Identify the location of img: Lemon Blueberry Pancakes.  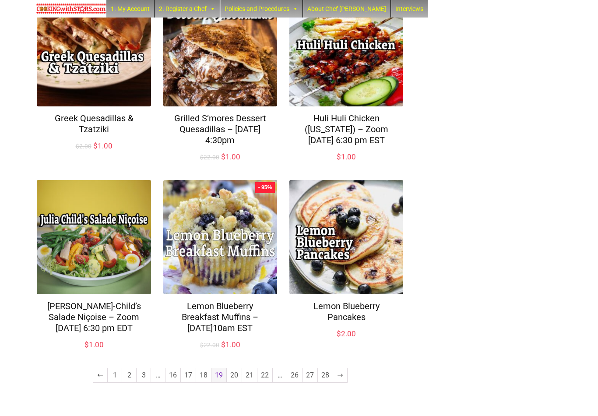
(346, 237).